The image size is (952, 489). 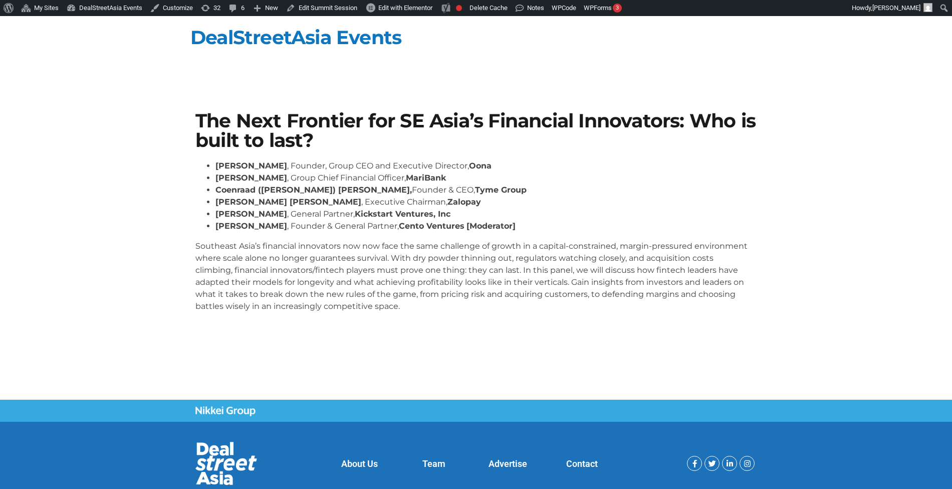 What do you see at coordinates (459, 8) in the screenshot?
I see `div: Focus keyphrase not set` at bounding box center [459, 8].